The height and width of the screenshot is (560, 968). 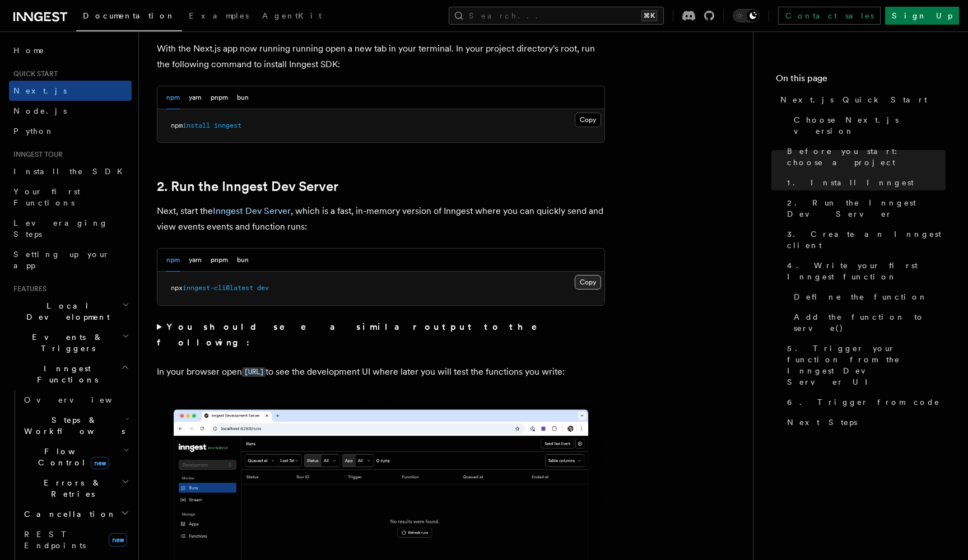 I want to click on a: 4. Write your first Inngest function, so click(x=864, y=271).